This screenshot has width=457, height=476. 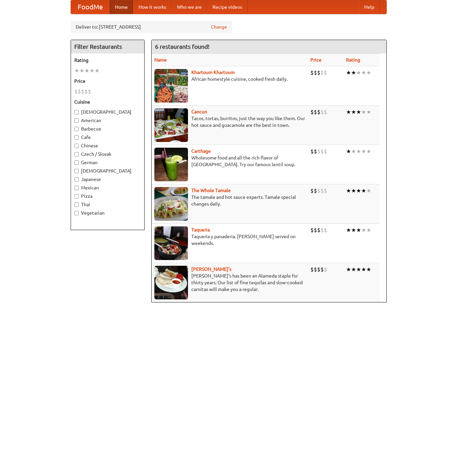 I want to click on img: pedros.jpg, so click(x=171, y=282).